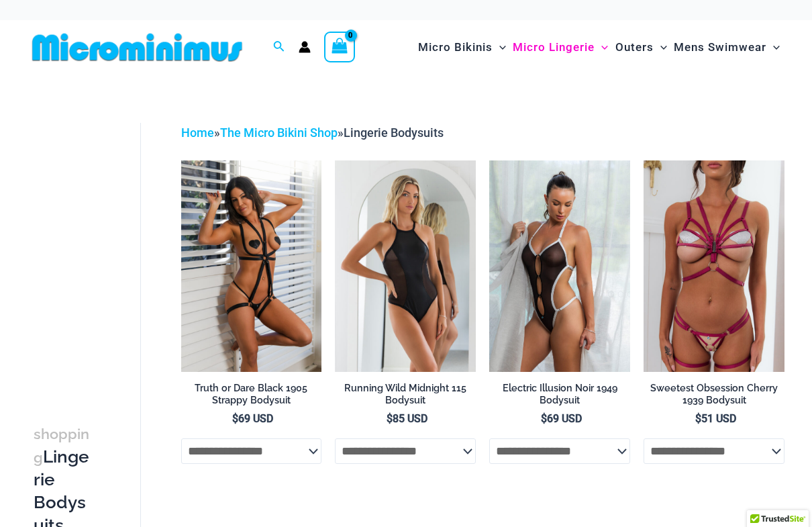  I want to click on img: Running Wild Midnight 115 Bodysuit 02, so click(406, 266).